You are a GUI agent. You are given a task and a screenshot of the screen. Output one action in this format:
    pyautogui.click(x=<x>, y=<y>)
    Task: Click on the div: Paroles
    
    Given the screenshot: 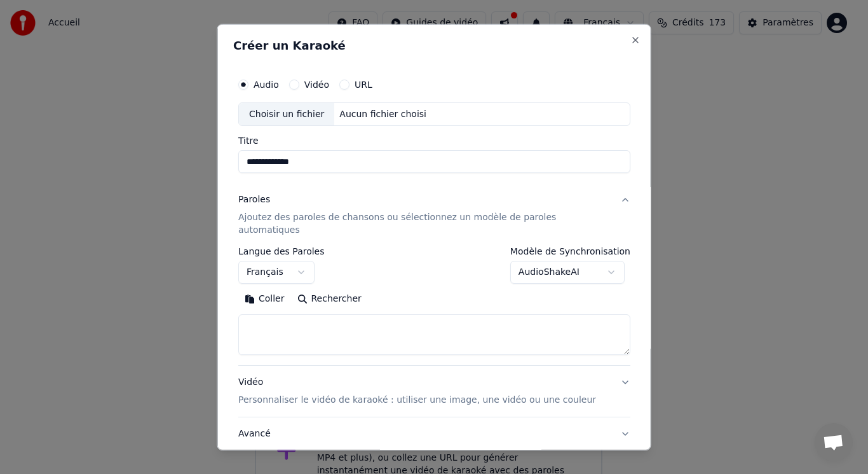 What is the action you would take?
    pyautogui.click(x=254, y=200)
    